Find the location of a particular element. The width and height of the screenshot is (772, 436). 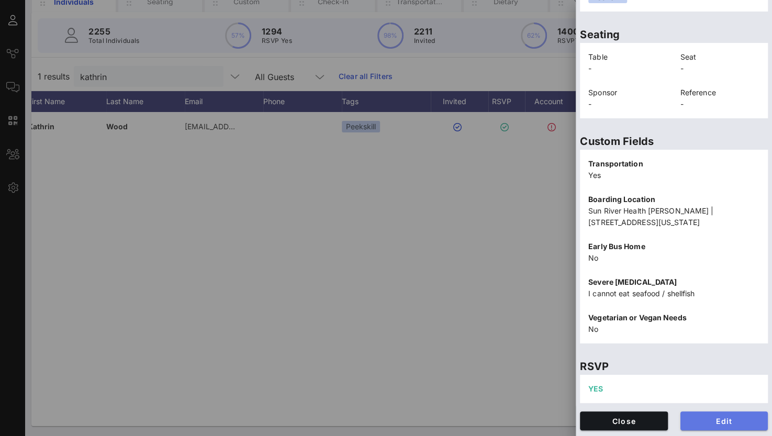

p: RSVP is located at coordinates (674, 366).